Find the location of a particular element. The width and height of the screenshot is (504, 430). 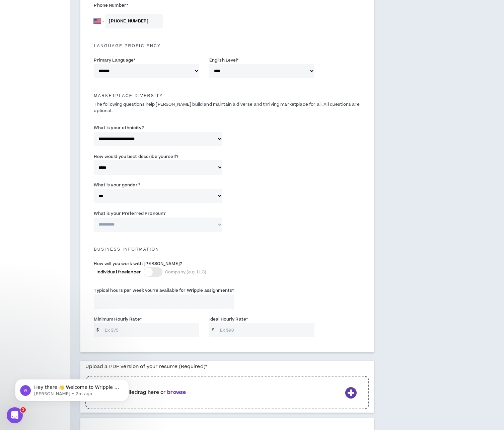

div: To upload afiledrag here orbrowse is located at coordinates (226, 393).